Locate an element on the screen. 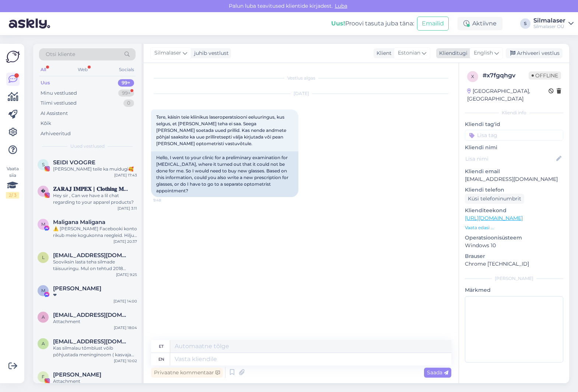 The width and height of the screenshot is (578, 392). div: Silmalaser OÜ is located at coordinates (549, 27).